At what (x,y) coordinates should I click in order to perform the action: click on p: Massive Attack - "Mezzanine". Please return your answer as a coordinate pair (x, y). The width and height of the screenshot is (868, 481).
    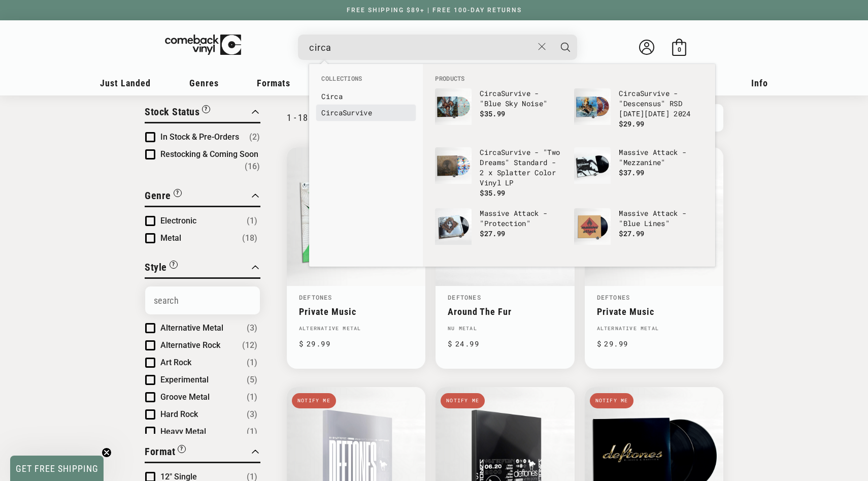
    Looking at the image, I should click on (660, 157).